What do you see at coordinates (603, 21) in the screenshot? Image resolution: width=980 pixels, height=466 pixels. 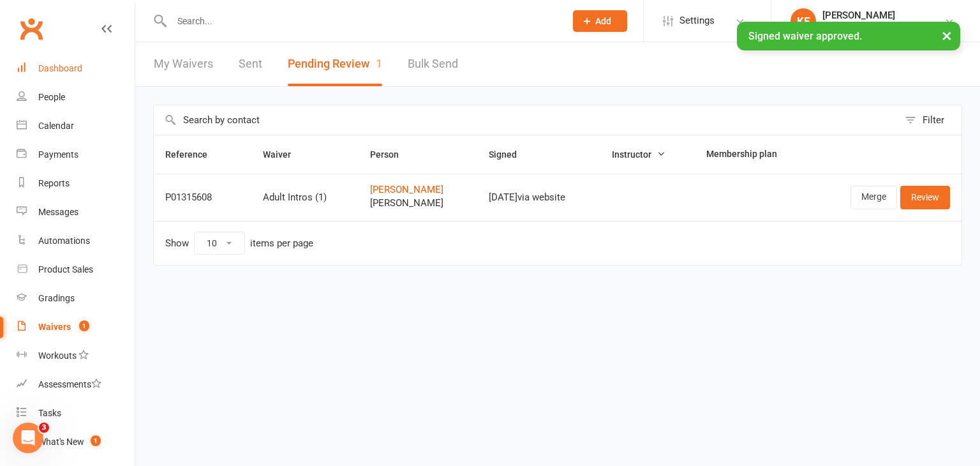 I see `span: Add` at bounding box center [603, 21].